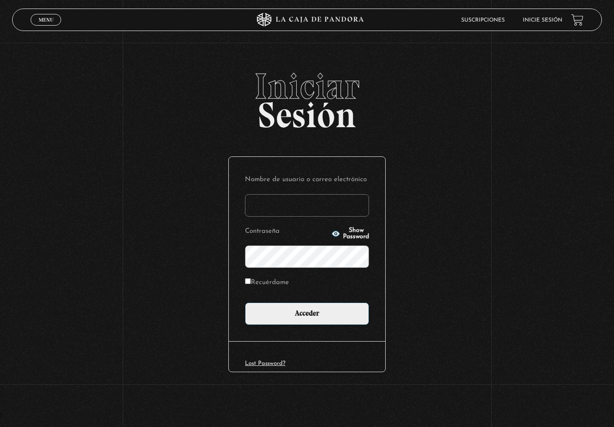  Describe the element at coordinates (287, 231) in the screenshot. I see `label: Contraseña` at that location.